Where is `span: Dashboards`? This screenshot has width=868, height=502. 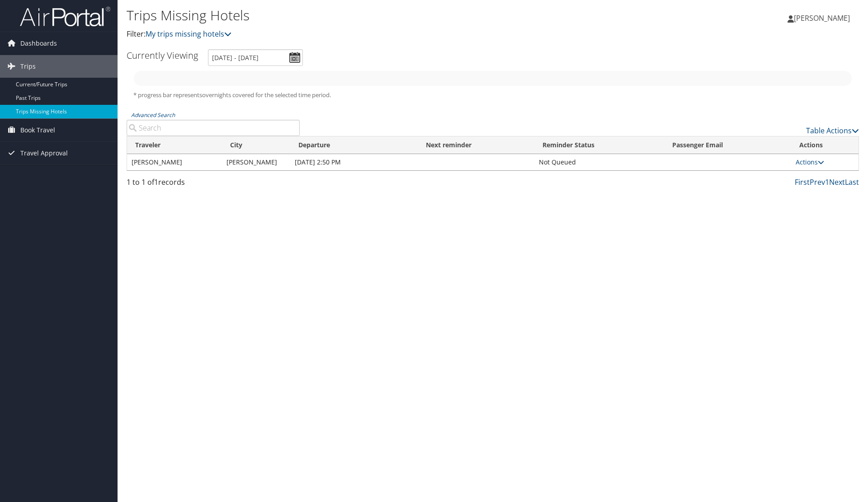
span: Dashboards is located at coordinates (38, 44).